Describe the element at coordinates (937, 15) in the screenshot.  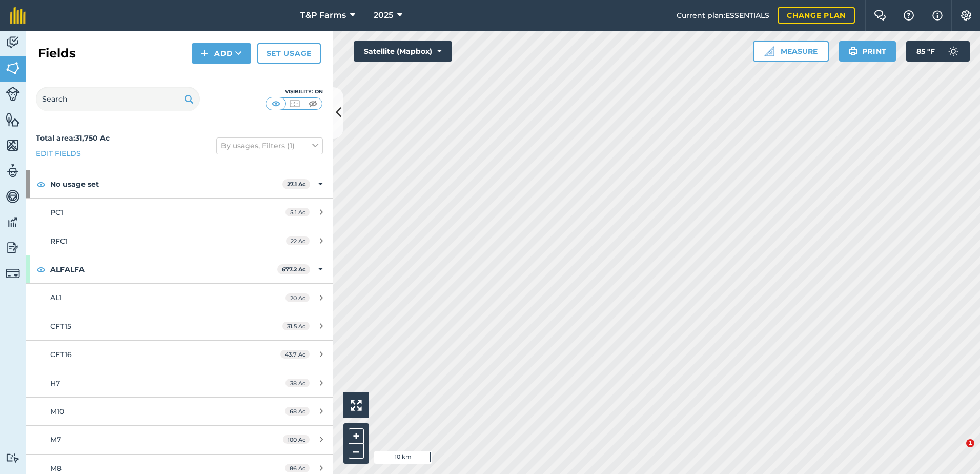
I see `img: svg+xml;base64,PHN2ZyB4bWxucz0iaHR0cDovL3d3dy53My5vcmcvMjAwMC9zdmciIHdpZHRoPSIxNyIgaGVpZ2h0PSIxNy...` at that location.